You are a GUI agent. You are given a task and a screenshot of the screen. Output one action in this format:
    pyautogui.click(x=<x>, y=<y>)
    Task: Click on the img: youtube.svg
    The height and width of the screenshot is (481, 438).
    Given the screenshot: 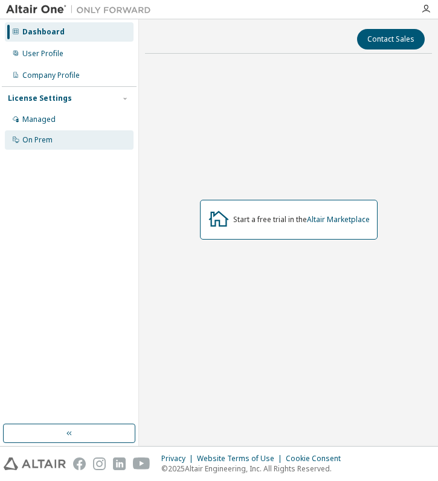 What is the action you would take?
    pyautogui.click(x=141, y=464)
    